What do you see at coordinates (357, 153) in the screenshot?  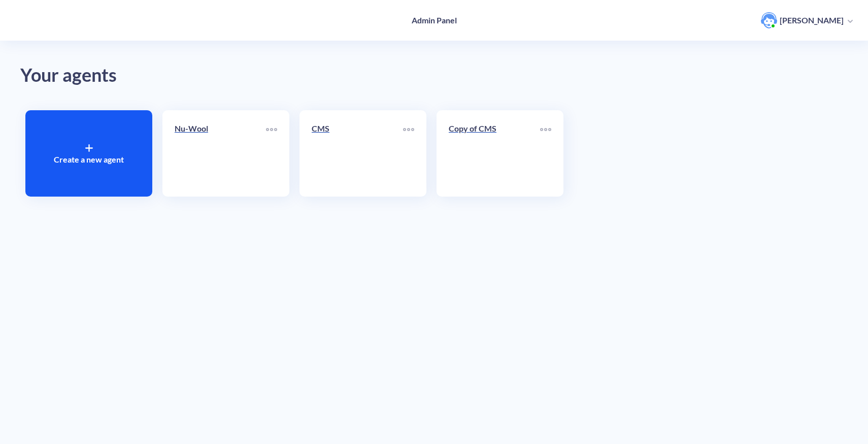 I see `a: CMS` at bounding box center [357, 153].